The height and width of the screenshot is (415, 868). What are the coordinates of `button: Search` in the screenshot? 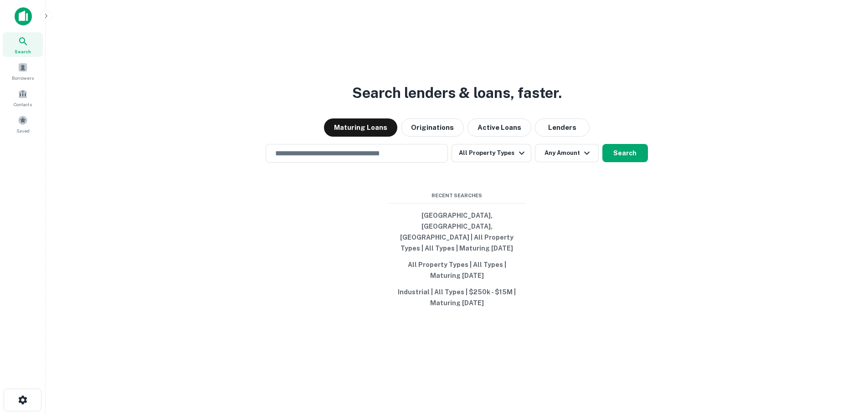 It's located at (625, 153).